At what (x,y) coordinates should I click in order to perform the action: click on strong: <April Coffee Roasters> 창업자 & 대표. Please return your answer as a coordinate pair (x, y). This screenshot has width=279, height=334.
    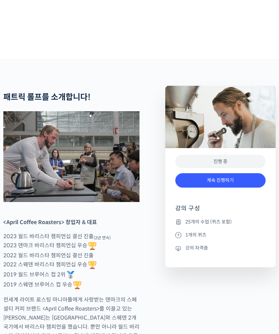
    Looking at the image, I should click on (50, 222).